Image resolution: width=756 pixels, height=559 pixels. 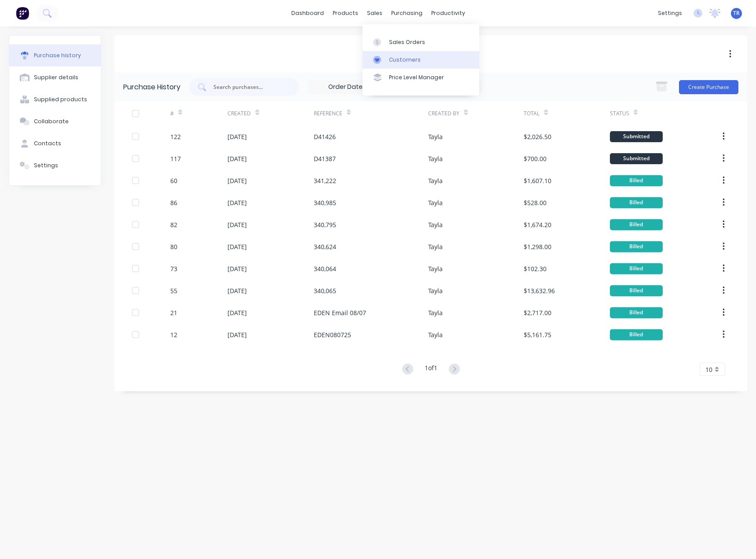 What do you see at coordinates (407, 42) in the screenshot?
I see `div: Sales Orders` at bounding box center [407, 42].